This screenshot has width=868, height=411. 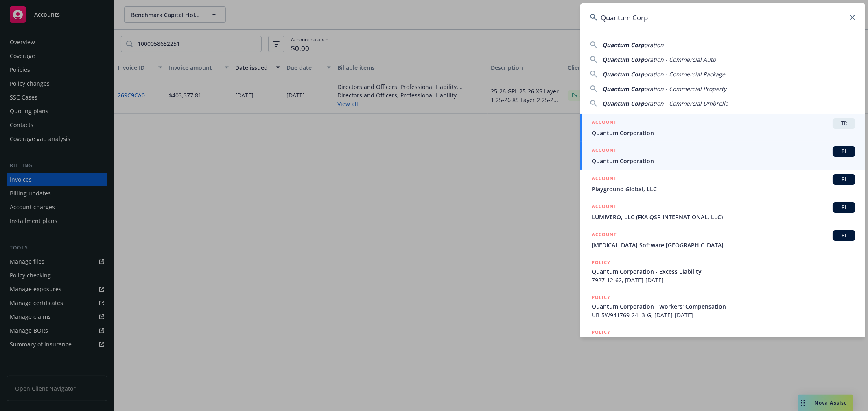 I want to click on a: POLICYQuantum Corporation - Commercial Package, so click(x=723, y=342).